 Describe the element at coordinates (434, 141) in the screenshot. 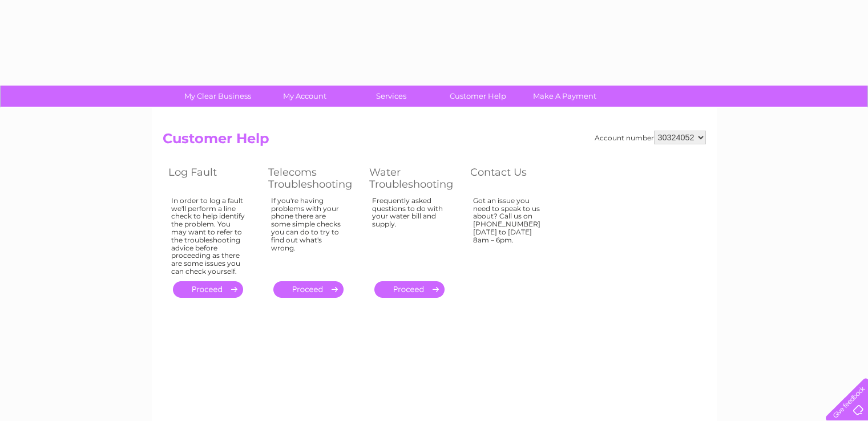

I see `h2: Customer Help` at that location.